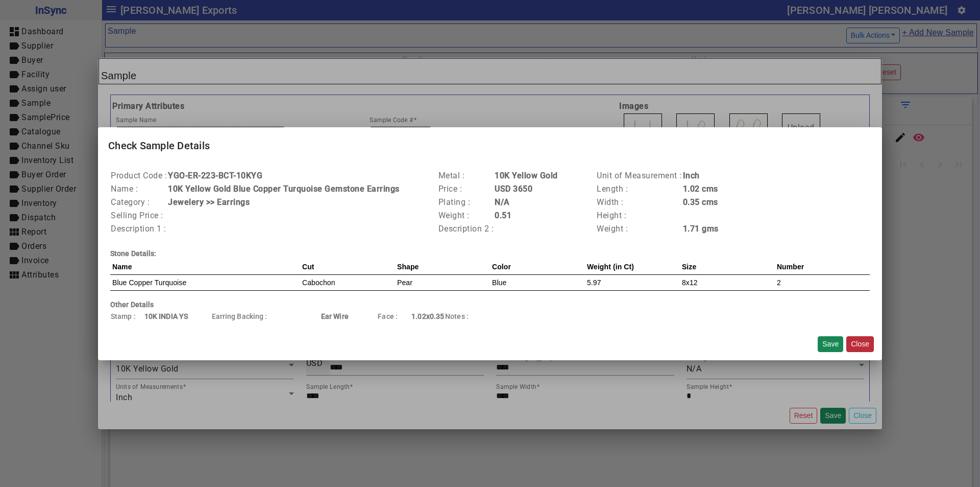 The image size is (980, 487). What do you see at coordinates (538, 281) in the screenshot?
I see `td: Blue` at bounding box center [538, 281].